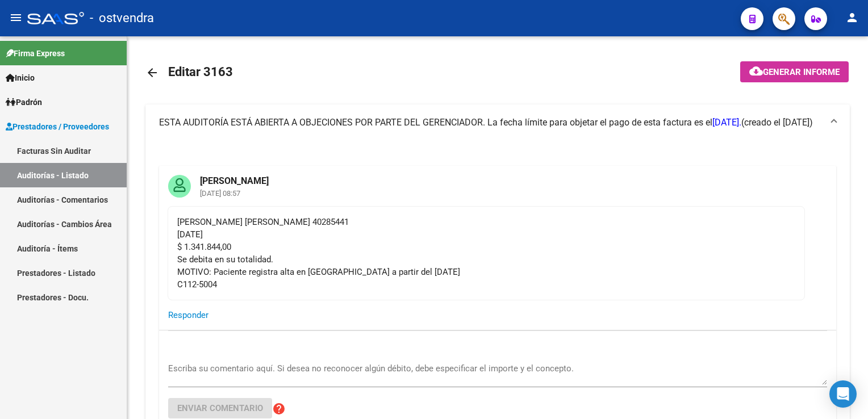  Describe the element at coordinates (57, 126) in the screenshot. I see `span: Prestadores / Proveedores` at that location.